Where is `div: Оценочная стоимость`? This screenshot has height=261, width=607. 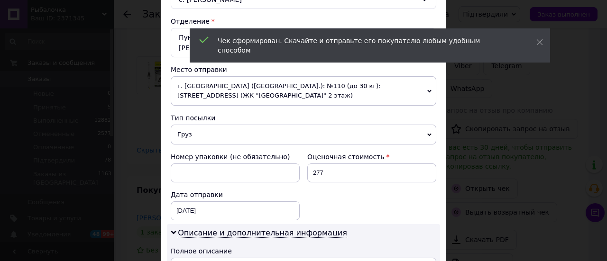 div: Оценочная стоимость is located at coordinates (372, 157).